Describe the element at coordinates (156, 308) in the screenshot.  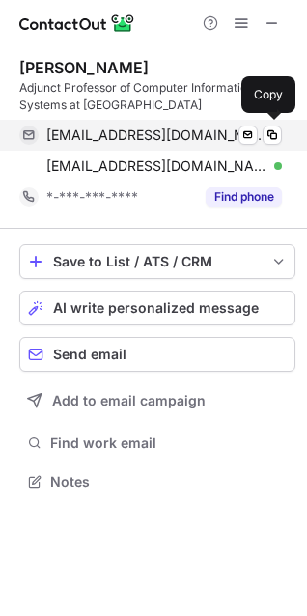
I see `span: AI write personalized message` at that location.